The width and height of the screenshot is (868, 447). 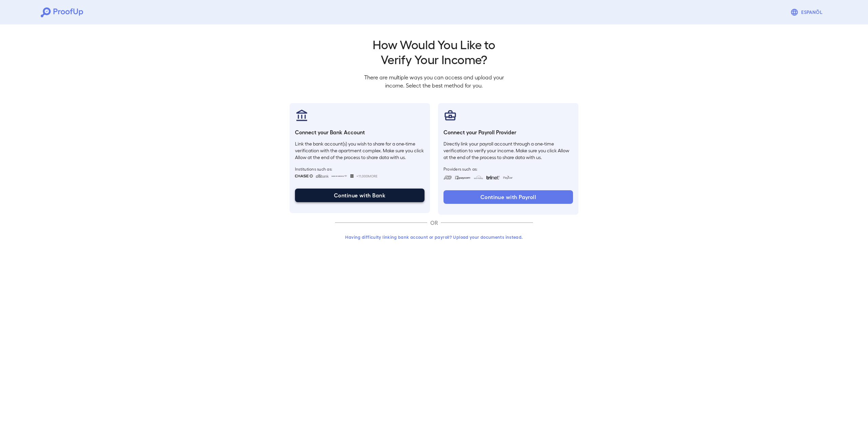 I want to click on h6: Connect your Payroll Provider, so click(x=508, y=133).